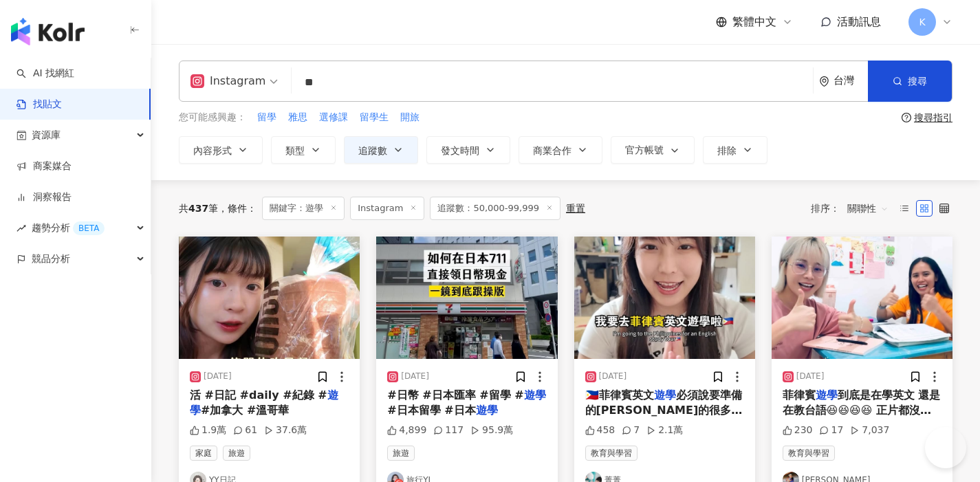 The width and height of the screenshot is (980, 482). What do you see at coordinates (285, 430) in the screenshot?
I see `div: 37.6萬` at bounding box center [285, 430].